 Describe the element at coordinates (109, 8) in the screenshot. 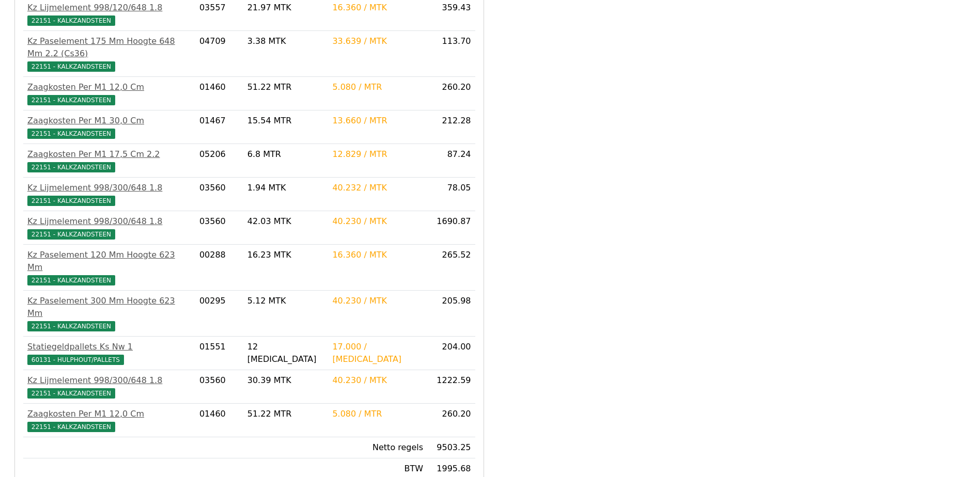

I see `div: Kz Lijmelement 998/120/648 1.8` at that location.